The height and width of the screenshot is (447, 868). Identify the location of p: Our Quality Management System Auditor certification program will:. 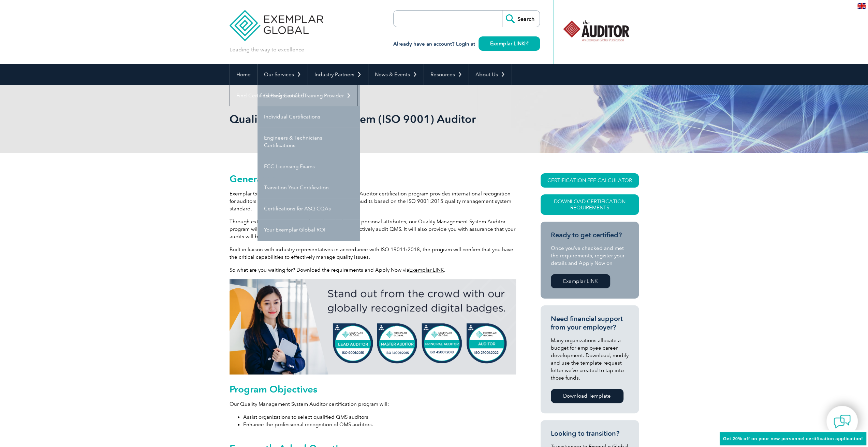
(373, 405).